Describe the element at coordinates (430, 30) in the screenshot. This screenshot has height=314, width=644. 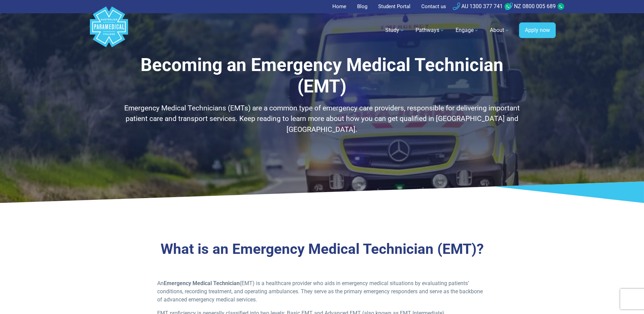
I see `a: Pathways` at that location.